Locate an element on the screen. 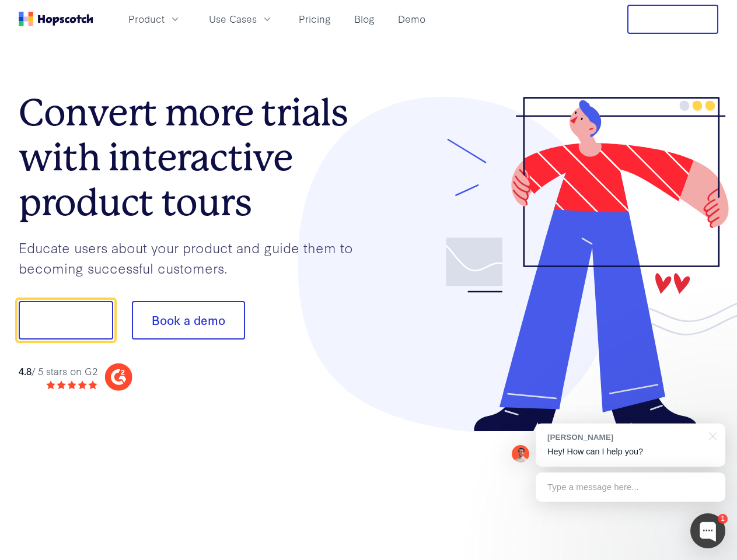 This screenshot has height=560, width=737. span: Product is located at coordinates (146, 19).